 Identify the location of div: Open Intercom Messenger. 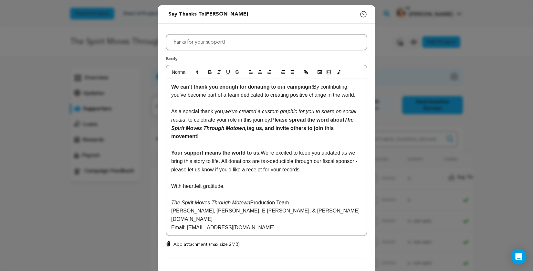
(519, 257).